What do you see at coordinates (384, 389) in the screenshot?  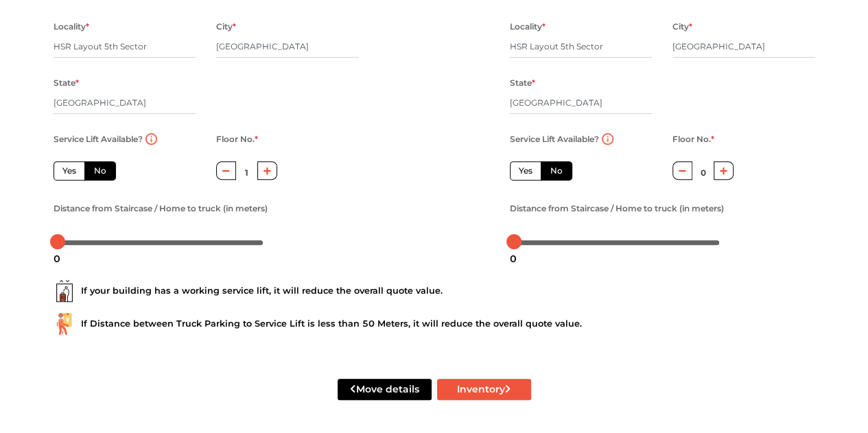 I see `button: Move details` at bounding box center [384, 389].